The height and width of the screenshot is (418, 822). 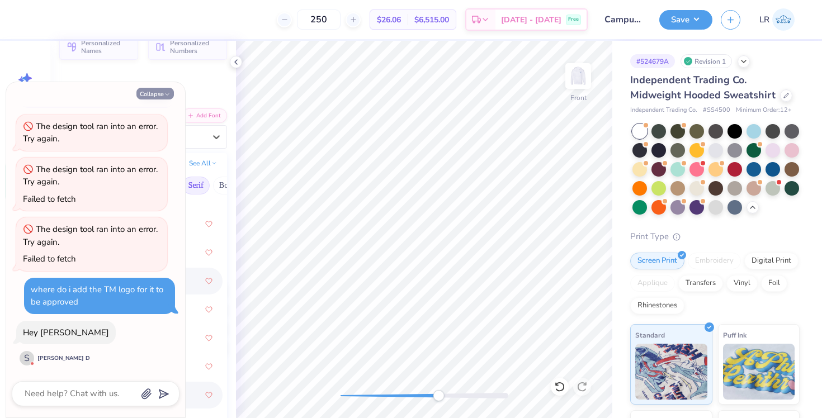 I want to click on span: $26.06, so click(x=388, y=20).